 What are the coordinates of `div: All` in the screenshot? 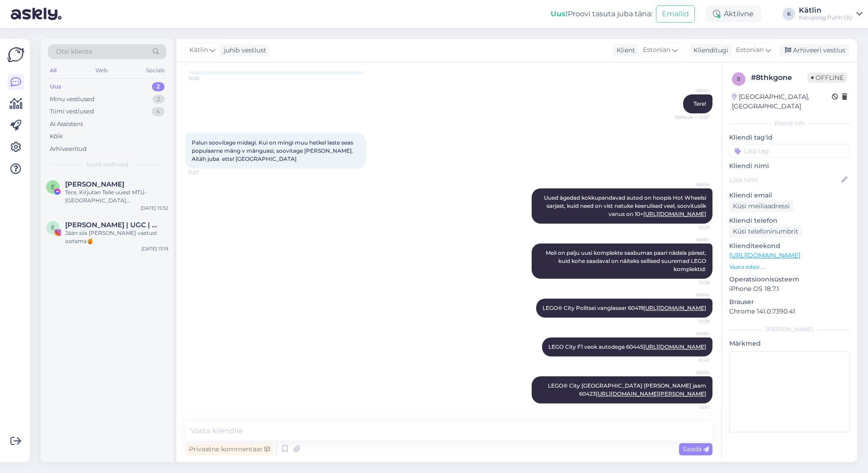 It's located at (52, 70).